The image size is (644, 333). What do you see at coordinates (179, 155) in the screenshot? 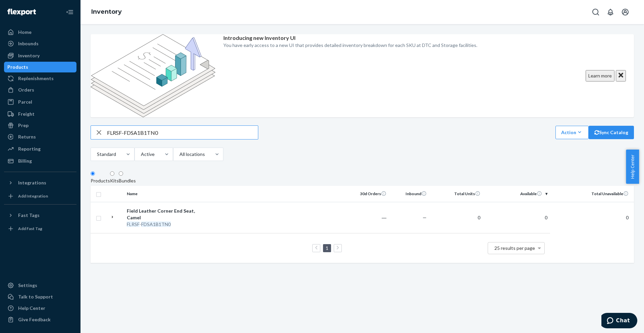
I see `input: All locations` at bounding box center [179, 155].